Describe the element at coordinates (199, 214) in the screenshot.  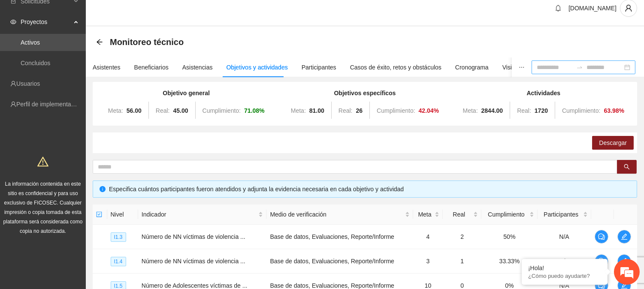
I see `span: Indicador` at that location.